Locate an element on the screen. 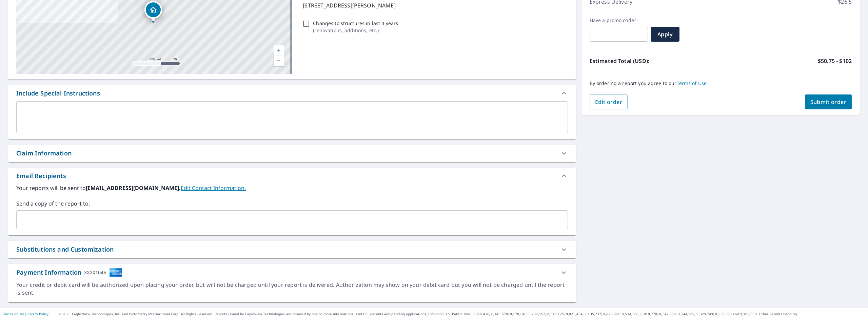 The image size is (868, 320). div: Payment Information is located at coordinates (69, 273).